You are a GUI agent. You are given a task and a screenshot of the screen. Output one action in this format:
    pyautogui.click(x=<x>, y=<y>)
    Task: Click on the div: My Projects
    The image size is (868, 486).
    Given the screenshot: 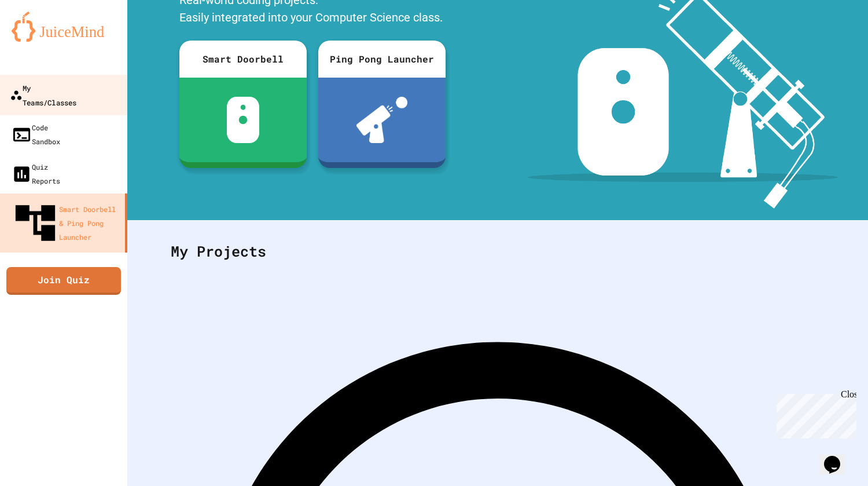 What is the action you would take?
    pyautogui.click(x=498, y=252)
    